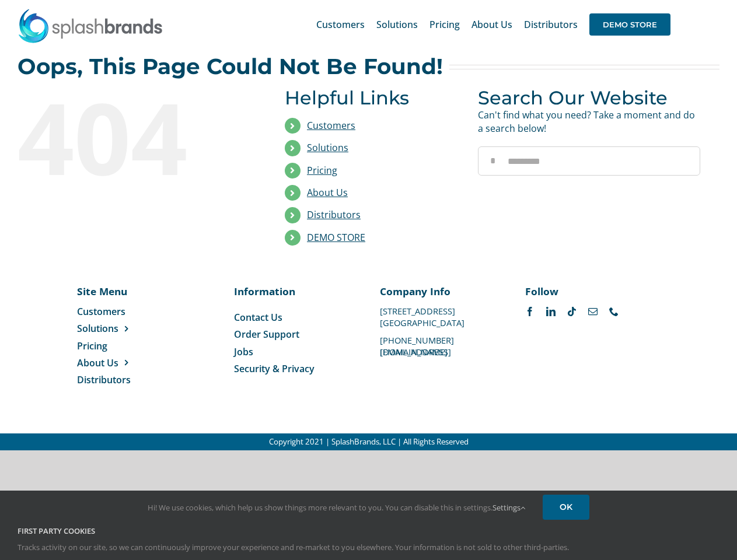 This screenshot has height=560, width=737. What do you see at coordinates (295, 352) in the screenshot?
I see `a: Jobs` at bounding box center [295, 352].